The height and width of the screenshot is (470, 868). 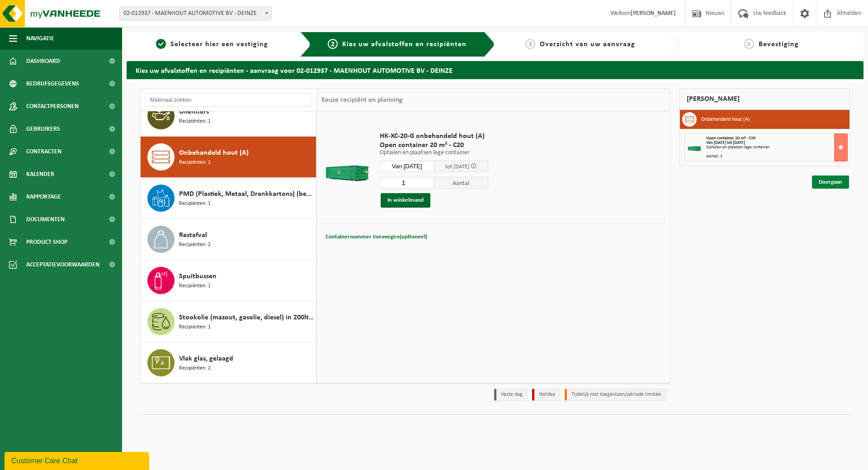 What do you see at coordinates (362, 100) in the screenshot?
I see `div: Keuze recipiënt en planning` at bounding box center [362, 100].